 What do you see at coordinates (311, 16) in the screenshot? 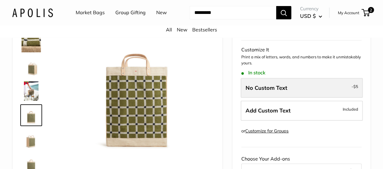
I see `button: USD $` at bounding box center [311, 16].